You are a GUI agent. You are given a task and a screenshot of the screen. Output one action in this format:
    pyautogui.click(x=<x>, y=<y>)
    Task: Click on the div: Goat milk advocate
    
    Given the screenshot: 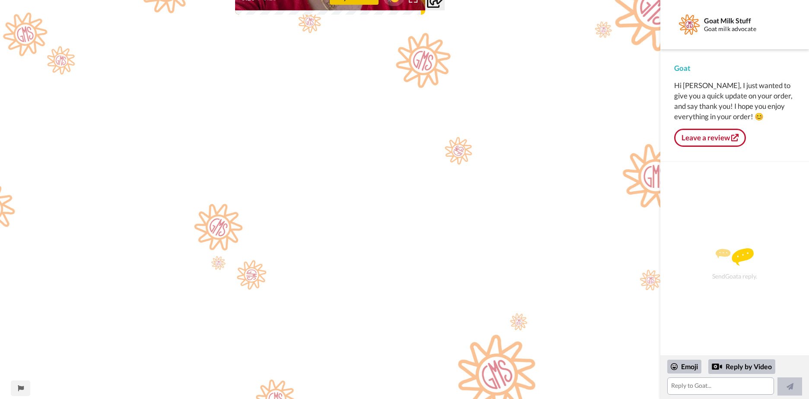 What is the action you would take?
    pyautogui.click(x=749, y=29)
    